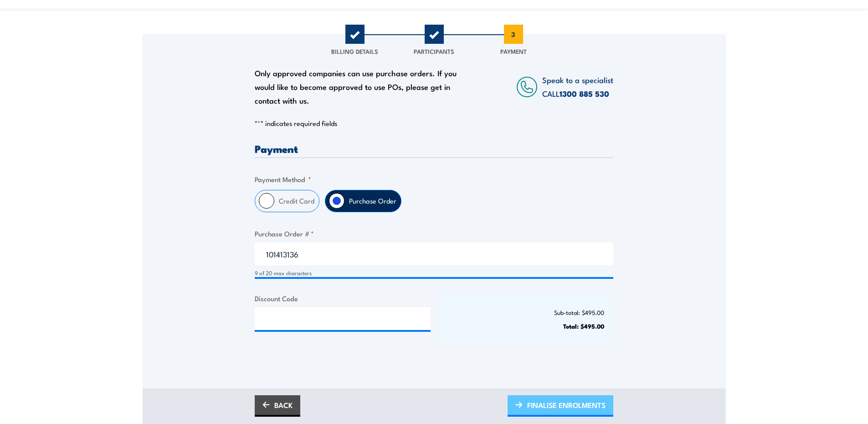  I want to click on span: Billing Details, so click(355, 51).